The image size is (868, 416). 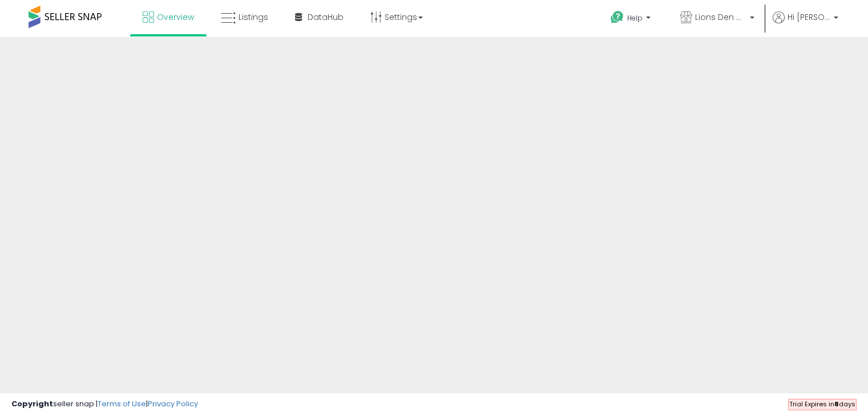 I want to click on i: Get Help, so click(x=617, y=17).